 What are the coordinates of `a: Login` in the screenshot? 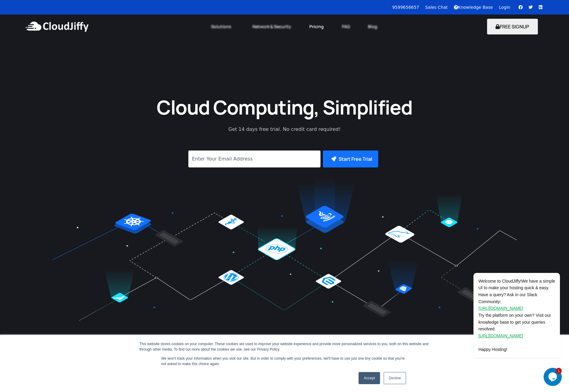 It's located at (505, 7).